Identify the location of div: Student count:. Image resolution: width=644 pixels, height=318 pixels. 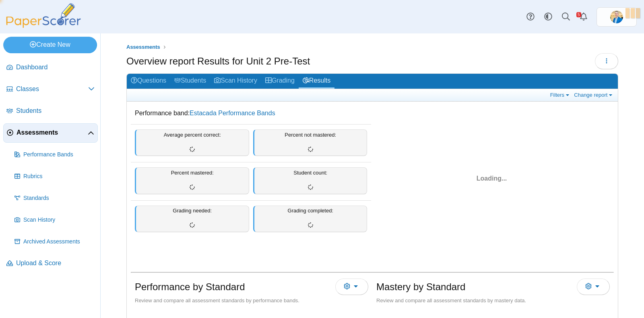
(310, 181).